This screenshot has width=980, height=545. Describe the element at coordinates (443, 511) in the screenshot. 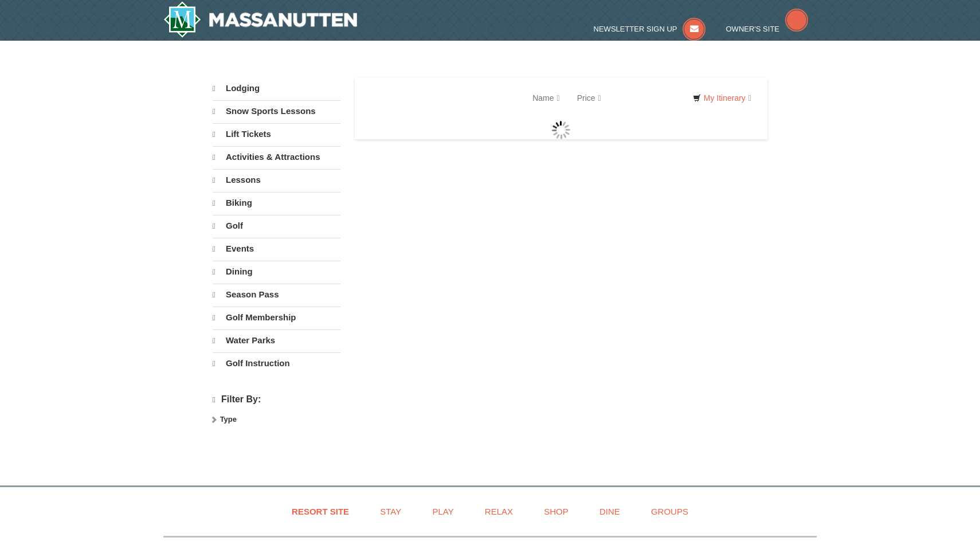

I see `a: Play` at that location.